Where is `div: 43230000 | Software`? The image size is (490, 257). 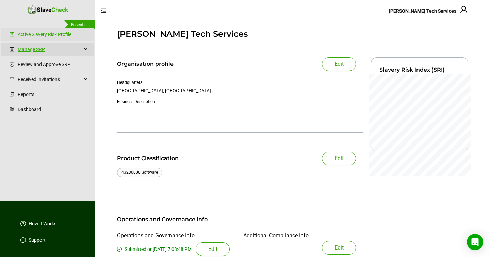 div: 43230000 | Software is located at coordinates (140, 172).